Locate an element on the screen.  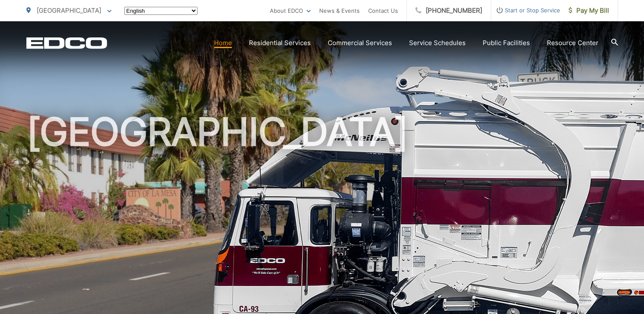
a: Public Facilities is located at coordinates (506, 43).